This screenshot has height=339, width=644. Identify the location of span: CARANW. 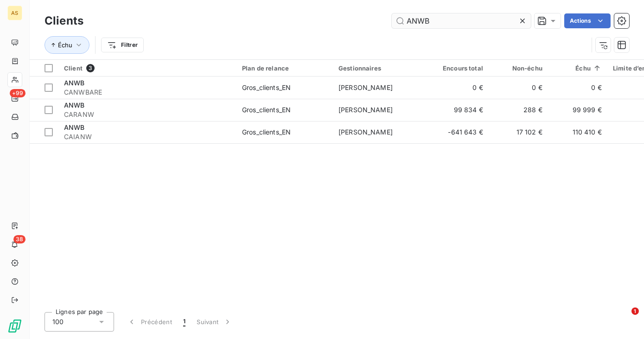
(147, 115).